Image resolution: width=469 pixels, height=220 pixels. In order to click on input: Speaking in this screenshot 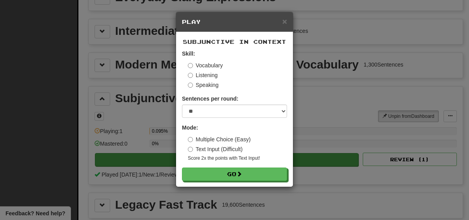, I will do `click(190, 85)`.